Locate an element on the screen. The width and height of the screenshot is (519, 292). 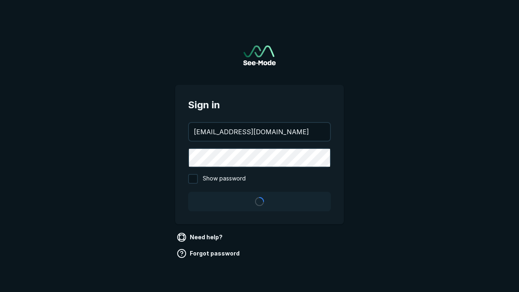
img: See-Mode Logo is located at coordinates (260, 55).